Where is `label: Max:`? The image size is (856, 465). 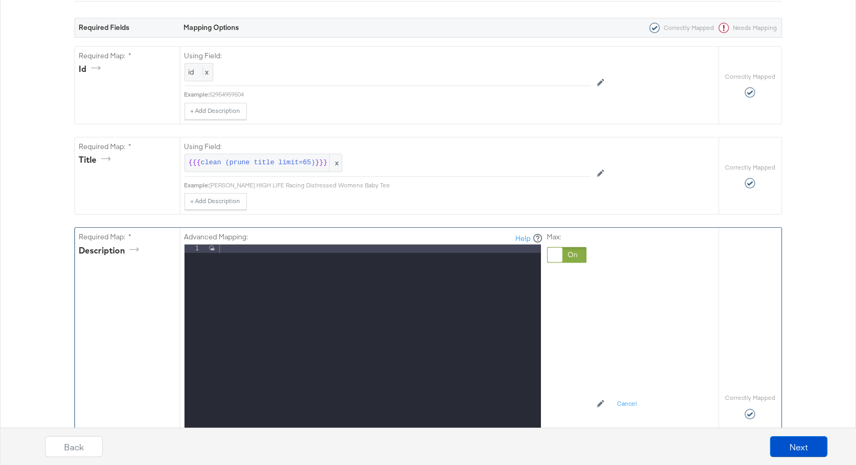
label: Max: is located at coordinates (567, 237).